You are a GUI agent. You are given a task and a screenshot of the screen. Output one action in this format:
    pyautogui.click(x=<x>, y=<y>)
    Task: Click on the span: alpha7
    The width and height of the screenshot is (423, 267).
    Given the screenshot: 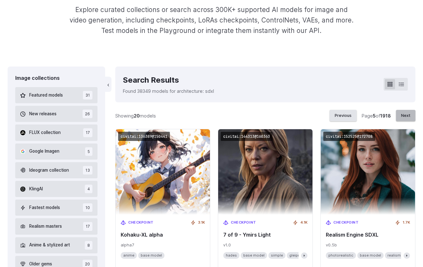 What is the action you would take?
    pyautogui.click(x=162, y=246)
    